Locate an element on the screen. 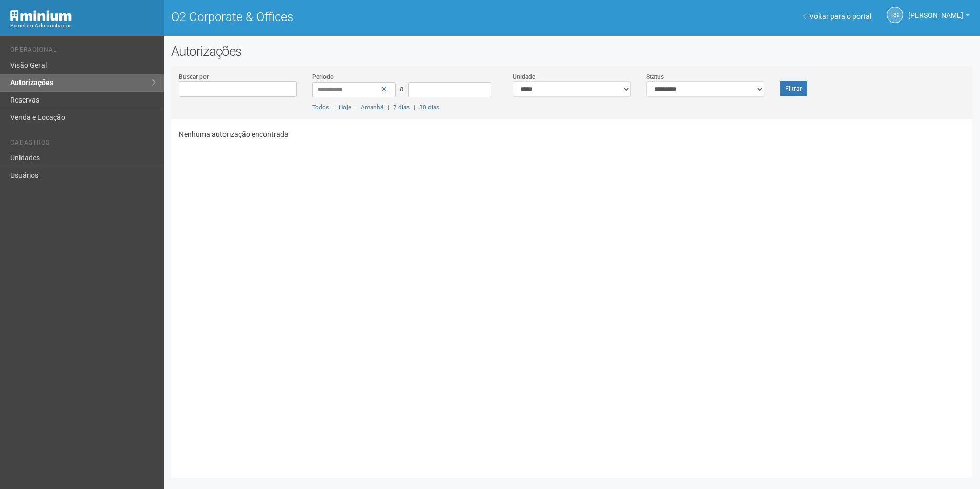 The width and height of the screenshot is (980, 489). a: 7 dias is located at coordinates (401, 107).